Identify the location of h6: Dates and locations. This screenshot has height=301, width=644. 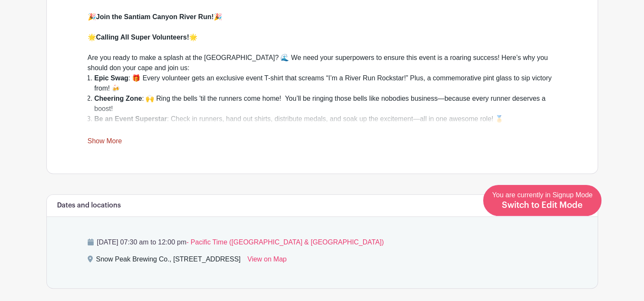
(89, 206).